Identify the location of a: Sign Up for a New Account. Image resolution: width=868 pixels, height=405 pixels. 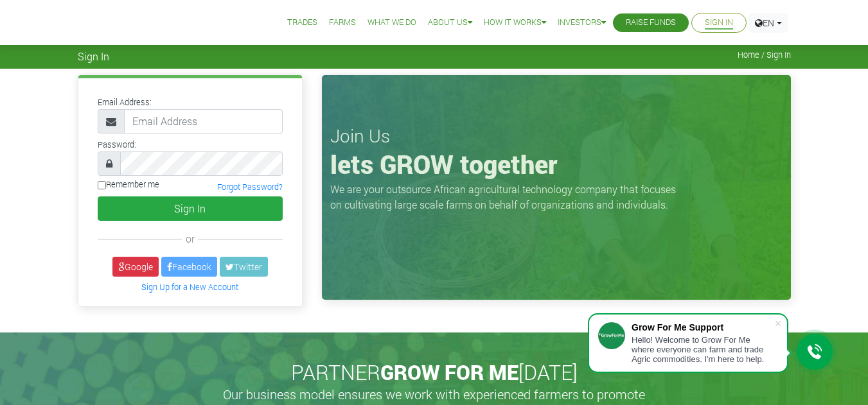
(190, 287).